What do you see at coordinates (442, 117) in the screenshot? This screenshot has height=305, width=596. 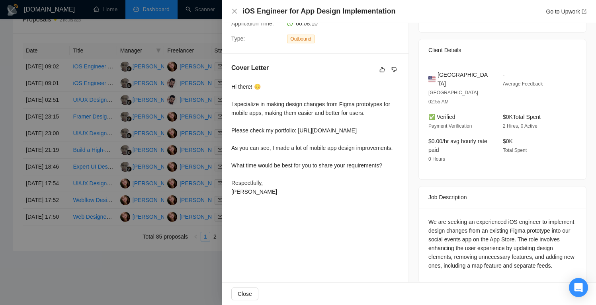 I see `span: ✅ Verified` at bounding box center [442, 117].